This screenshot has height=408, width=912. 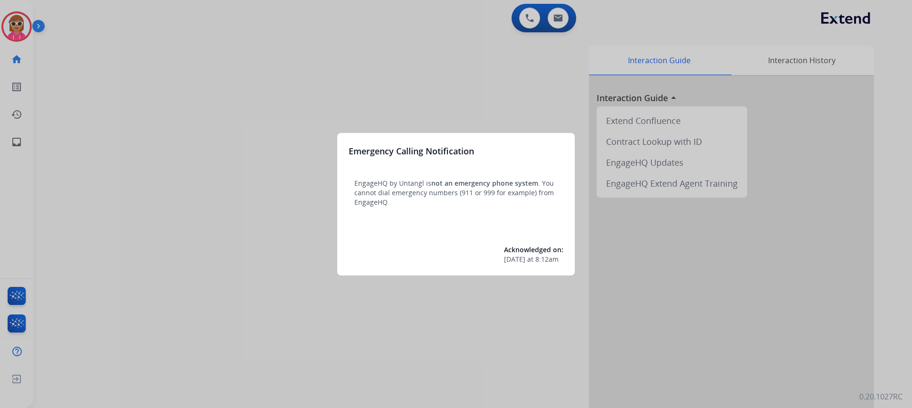 I want to click on span: 8:12am, so click(x=547, y=259).